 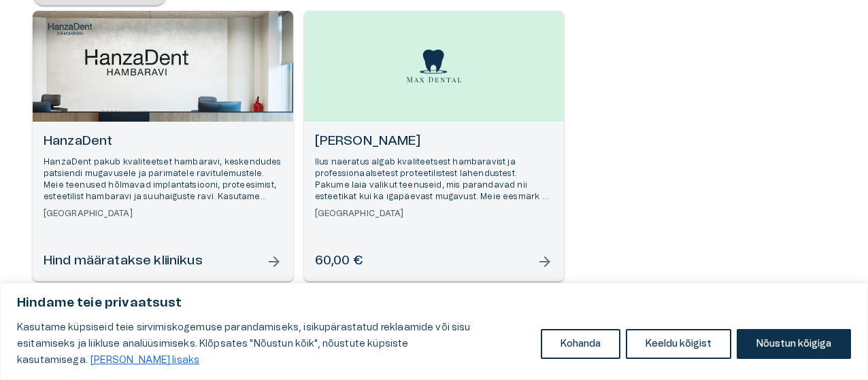 I want to click on h6: Hind määratakse kliinikus, so click(x=123, y=261).